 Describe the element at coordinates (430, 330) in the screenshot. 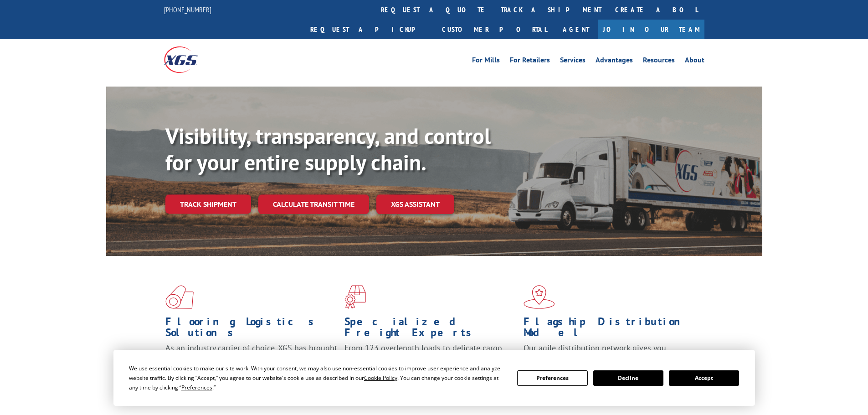

I see `h1: Specialized Freight Experts` at that location.